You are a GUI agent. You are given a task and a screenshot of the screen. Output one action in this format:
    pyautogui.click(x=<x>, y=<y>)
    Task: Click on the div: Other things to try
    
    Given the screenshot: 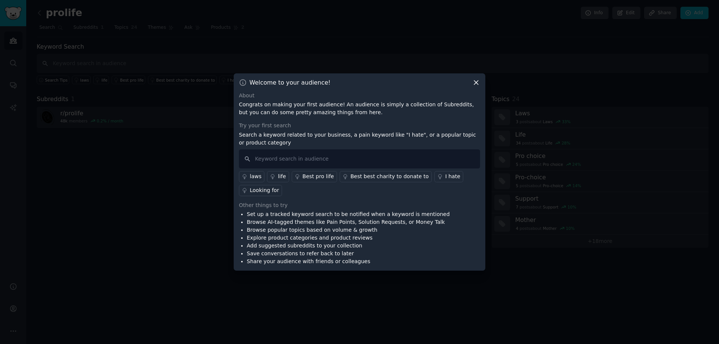 What is the action you would take?
    pyautogui.click(x=360, y=205)
    